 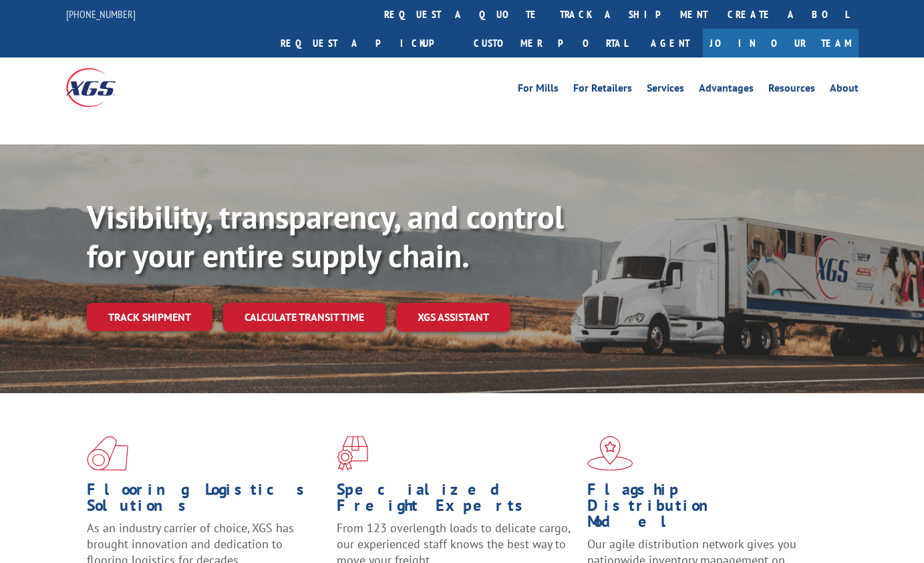 What do you see at coordinates (781, 43) in the screenshot?
I see `a: Join Our Team` at bounding box center [781, 43].